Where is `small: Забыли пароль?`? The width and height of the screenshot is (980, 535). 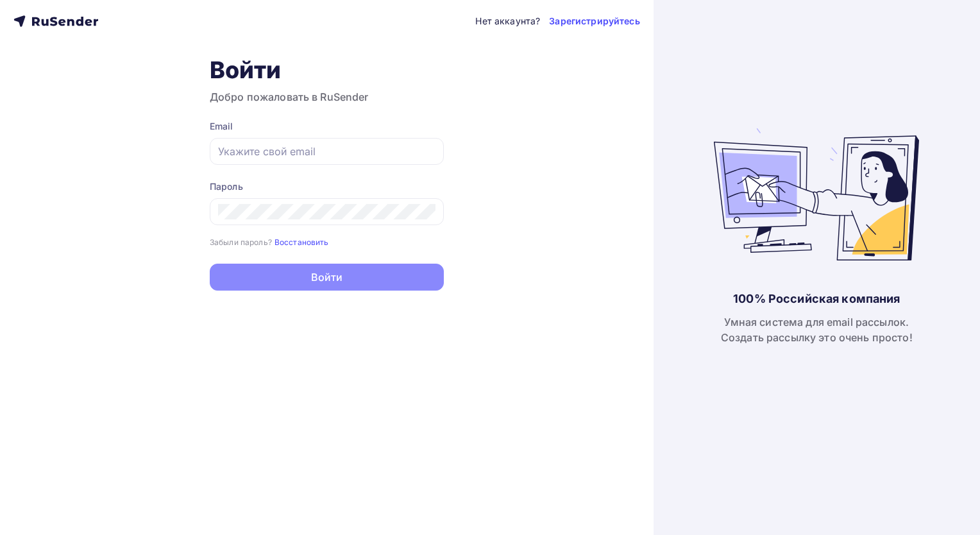 small: Забыли пароль? is located at coordinates (240, 242).